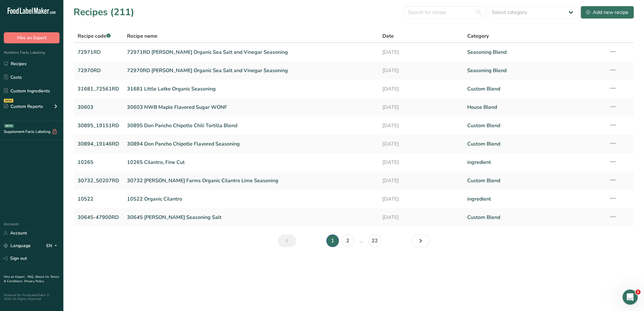  What do you see at coordinates (104, 12) in the screenshot?
I see `h1: Recipes (211)` at bounding box center [104, 12].